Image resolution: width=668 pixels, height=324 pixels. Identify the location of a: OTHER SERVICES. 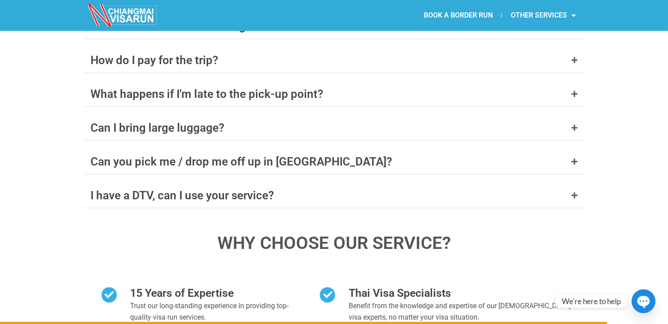
(543, 15).